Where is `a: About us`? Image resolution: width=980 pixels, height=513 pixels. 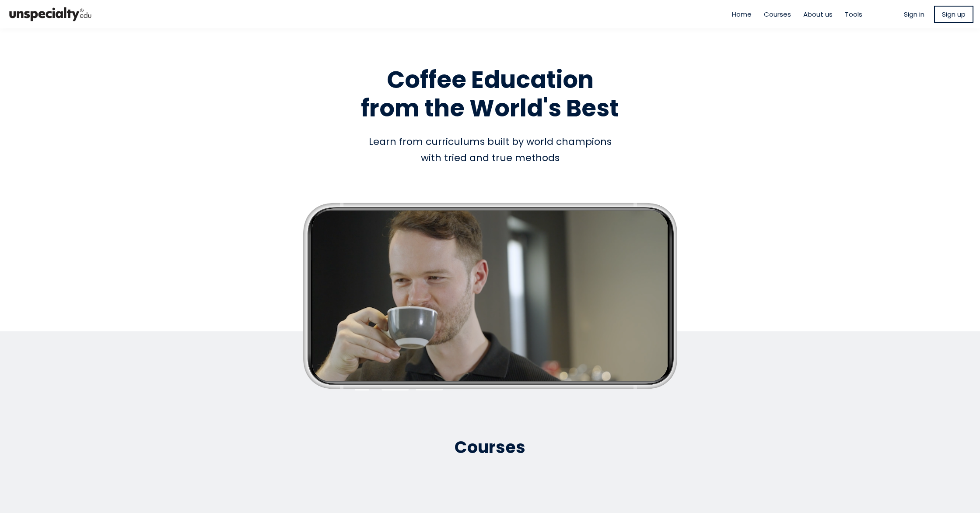
a: About us is located at coordinates (818, 14).